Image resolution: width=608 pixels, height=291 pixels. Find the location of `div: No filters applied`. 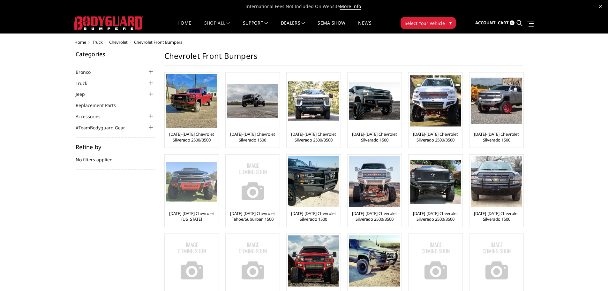

div: No filters applied is located at coordinates (115, 157).